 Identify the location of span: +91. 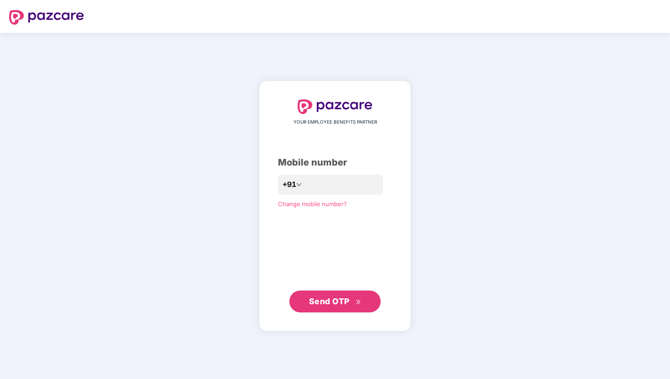
(289, 184).